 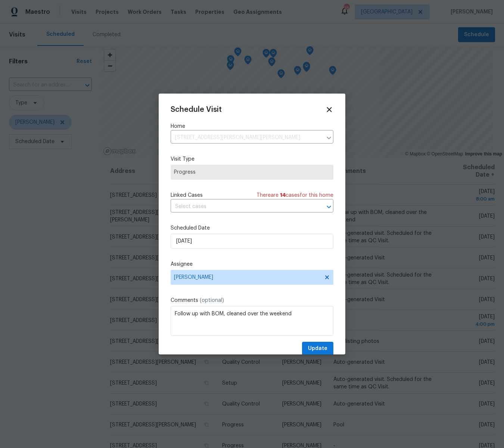 What do you see at coordinates (252, 172) in the screenshot?
I see `span: Progress` at bounding box center [252, 172].